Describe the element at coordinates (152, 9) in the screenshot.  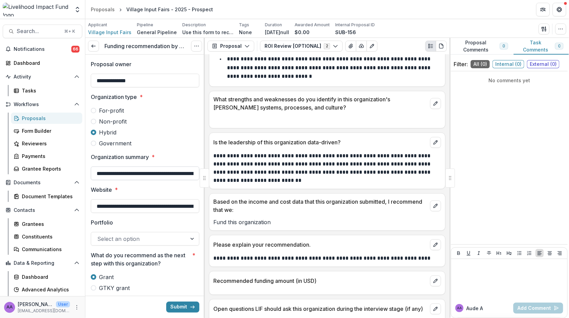
I see `nav: breadcrumb` at that location.